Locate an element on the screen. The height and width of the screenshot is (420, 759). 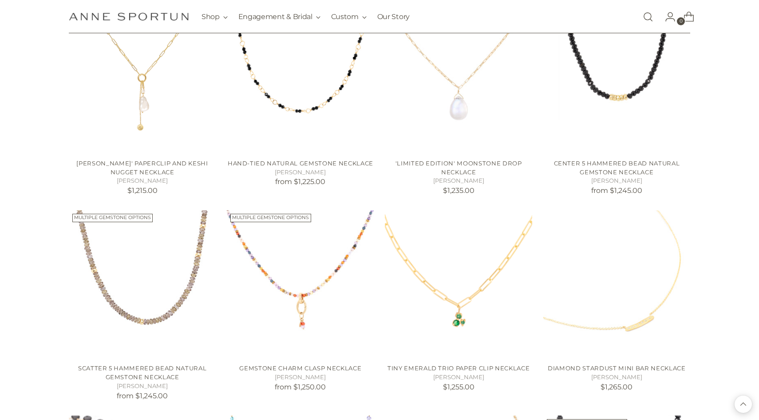
span: $1,255.00 is located at coordinates (458, 387).